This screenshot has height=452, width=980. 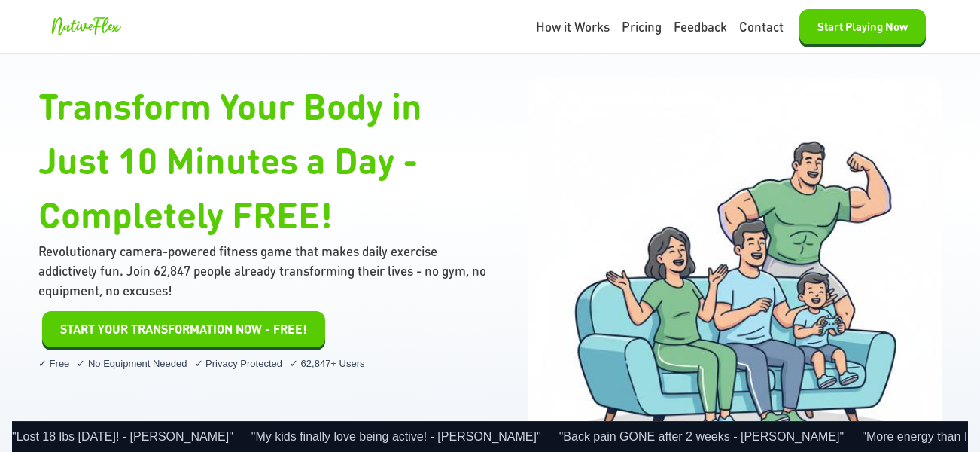 I want to click on div: Social proof ticker, so click(x=490, y=436).